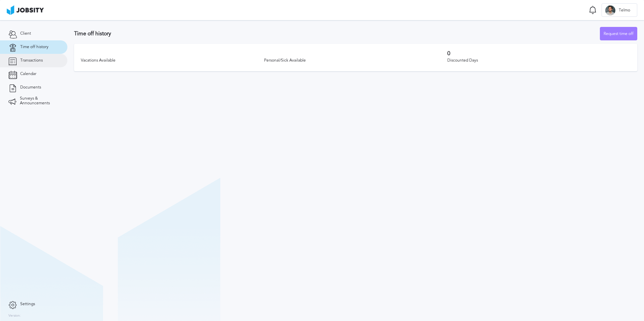 The image size is (644, 321). I want to click on span: Client, so click(25, 34).